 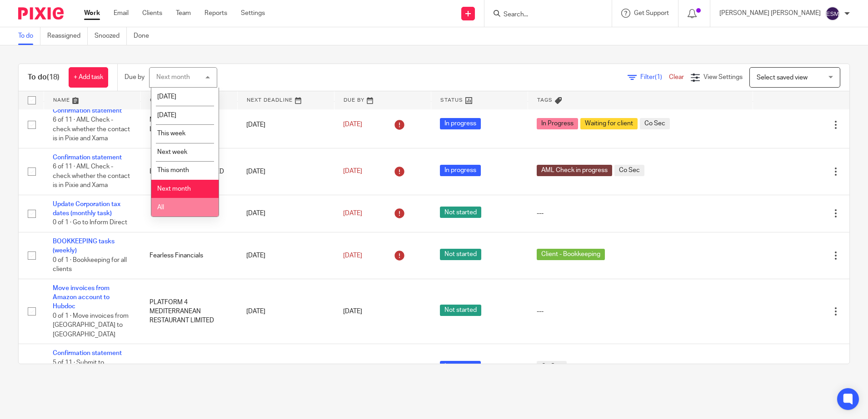 I want to click on a: + Add task, so click(x=88, y=77).